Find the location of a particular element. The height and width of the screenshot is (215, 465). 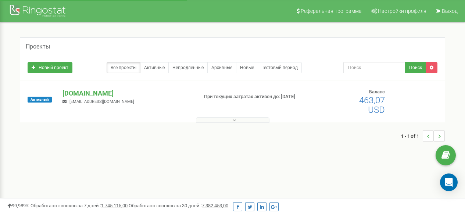

span: Обработано звонков за 30 дней : is located at coordinates (178, 205).